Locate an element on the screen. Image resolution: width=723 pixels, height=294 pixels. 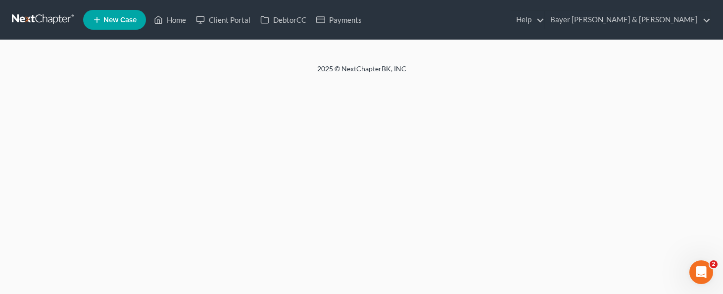
a: Payments is located at coordinates (339, 20).